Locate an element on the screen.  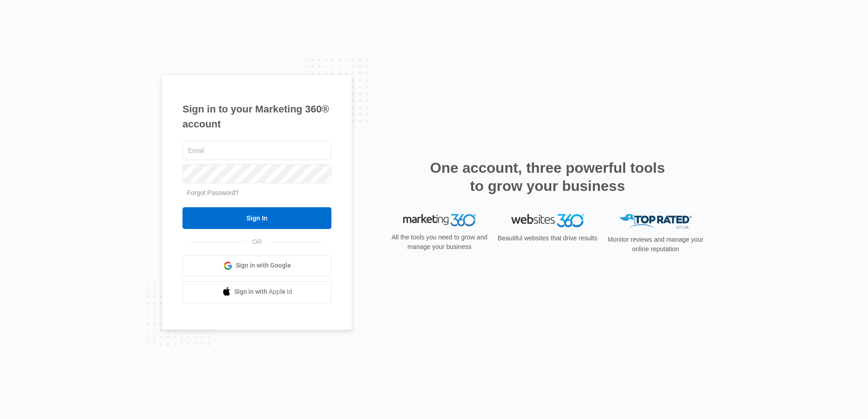
input: Sign In is located at coordinates (257, 218).